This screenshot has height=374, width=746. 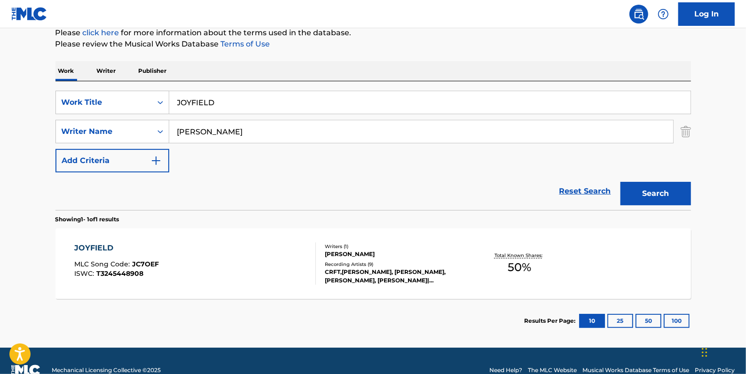 I want to click on p: Total Known Shares:, so click(x=520, y=255).